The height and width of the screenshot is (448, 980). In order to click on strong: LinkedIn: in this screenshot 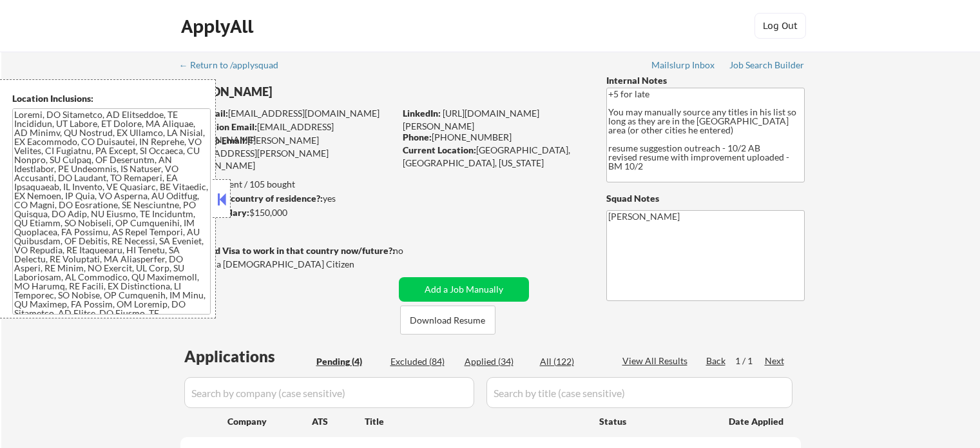, I will do `click(421, 113)`.